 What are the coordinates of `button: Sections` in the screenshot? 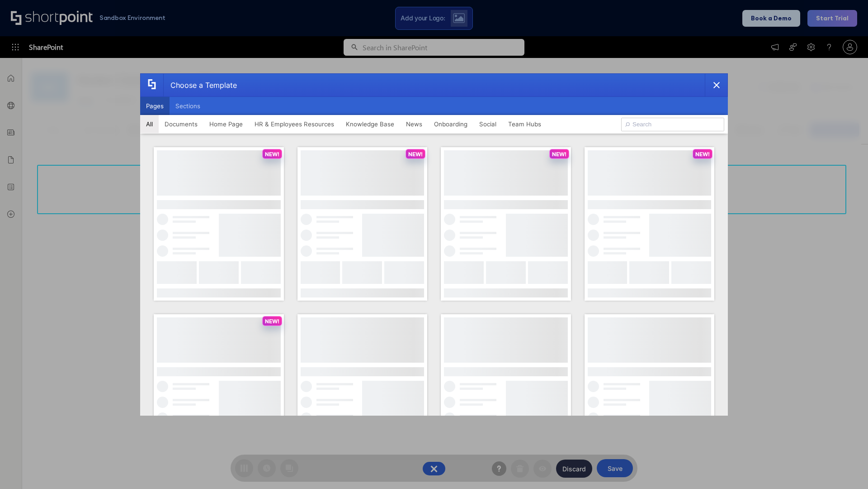 It's located at (188, 106).